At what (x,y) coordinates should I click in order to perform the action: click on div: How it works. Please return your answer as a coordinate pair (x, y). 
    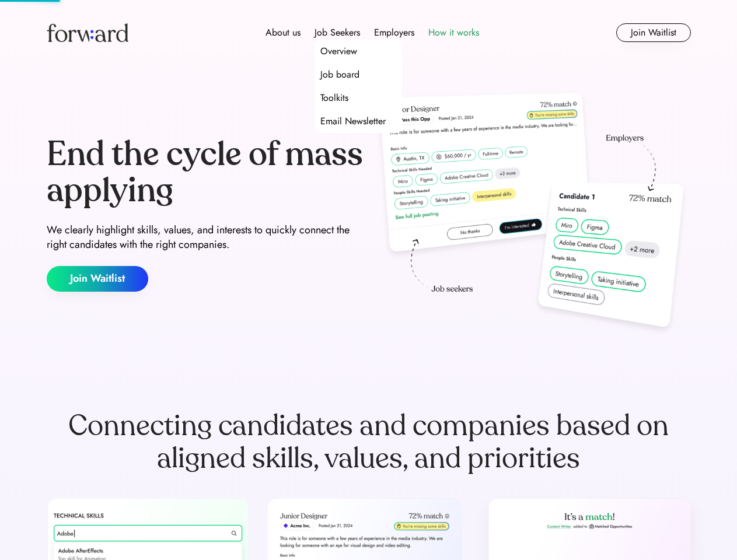
    Looking at the image, I should click on (453, 33).